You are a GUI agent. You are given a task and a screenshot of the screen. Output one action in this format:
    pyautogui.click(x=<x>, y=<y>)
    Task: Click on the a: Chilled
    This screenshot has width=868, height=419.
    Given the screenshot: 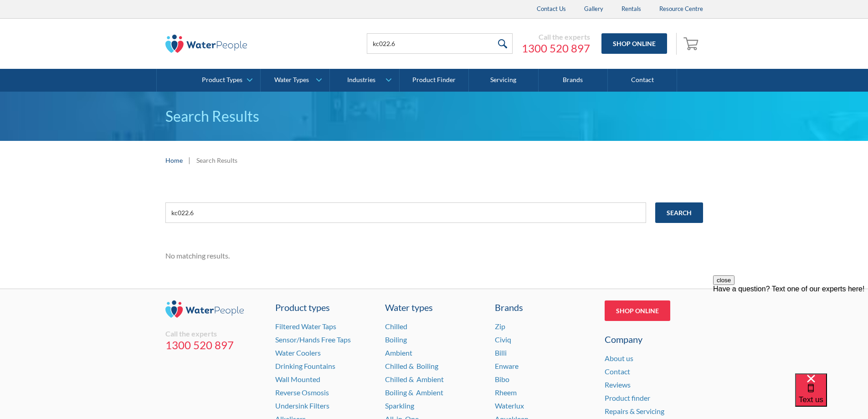 What is the action you would take?
    pyautogui.click(x=396, y=325)
    